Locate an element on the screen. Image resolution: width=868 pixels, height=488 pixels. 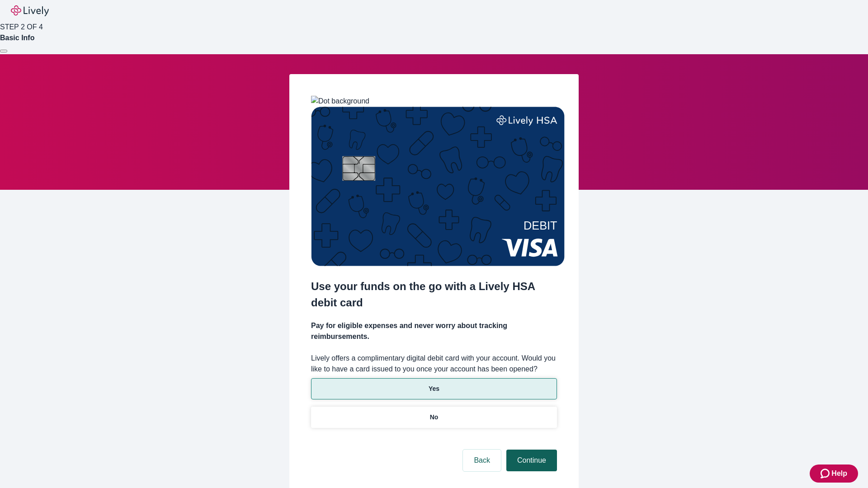
label: Lively offers a complimentary digital debit card with your account. Would you like to have a card... is located at coordinates (434, 364).